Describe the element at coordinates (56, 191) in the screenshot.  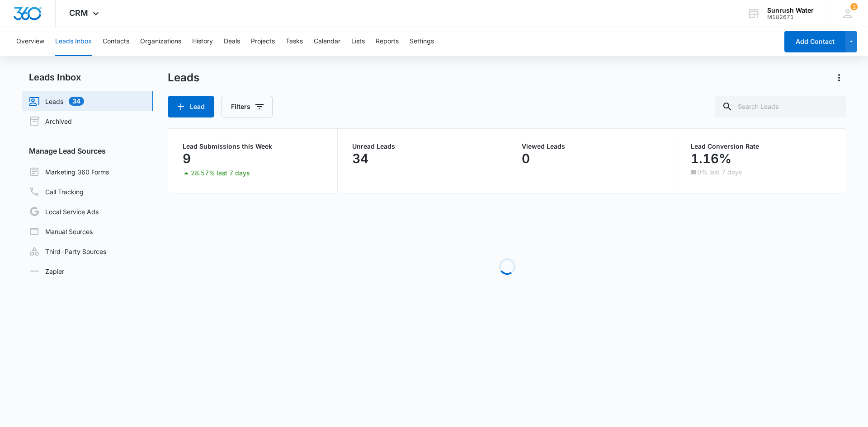
I see `a: Call Tracking` at that location.